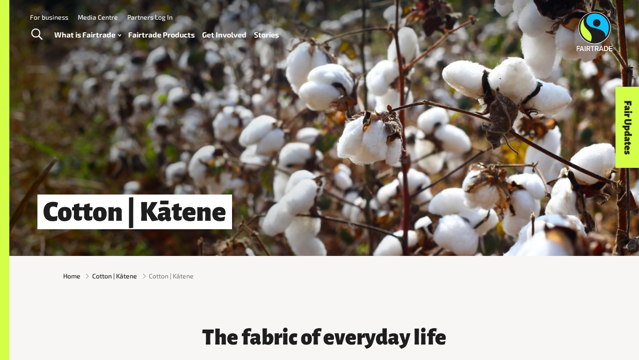  What do you see at coordinates (595, 31) in the screenshot?
I see `img: Fairtrade Australia New Zealand logo` at bounding box center [595, 31].